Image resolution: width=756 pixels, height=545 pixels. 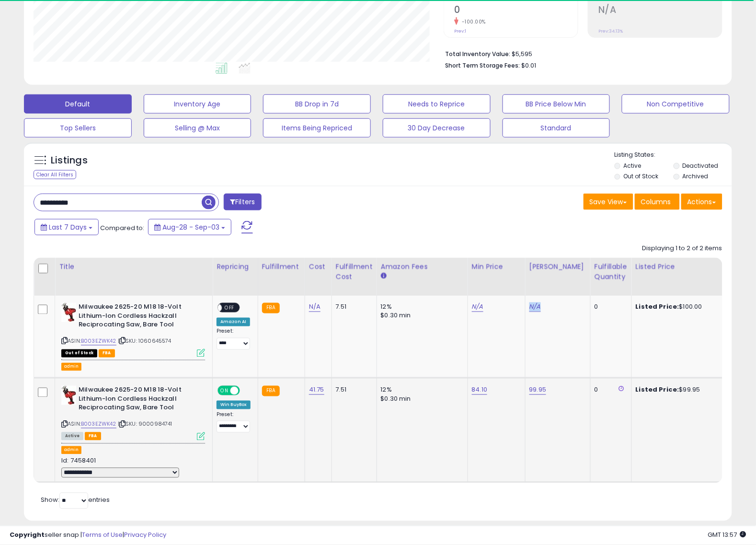 I want to click on div: Repricing, so click(x=235, y=267).